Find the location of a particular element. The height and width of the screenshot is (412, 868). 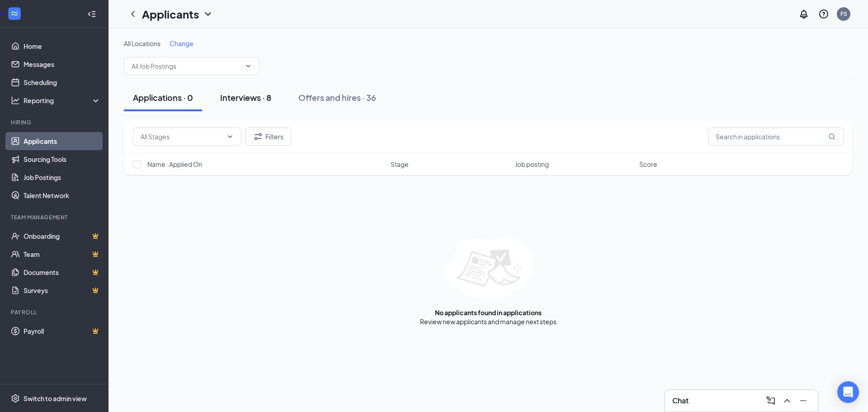

button: Filter Filters is located at coordinates (268, 136).